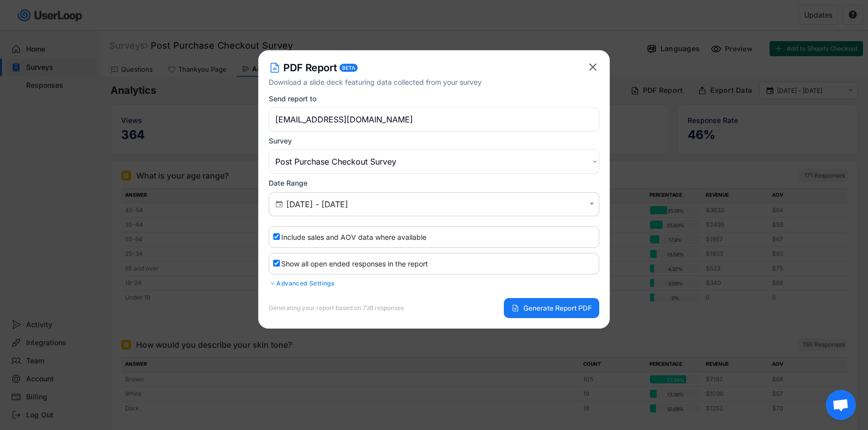 This screenshot has height=430, width=868. What do you see at coordinates (293, 99) in the screenshot?
I see `div: Send report to` at bounding box center [293, 99].